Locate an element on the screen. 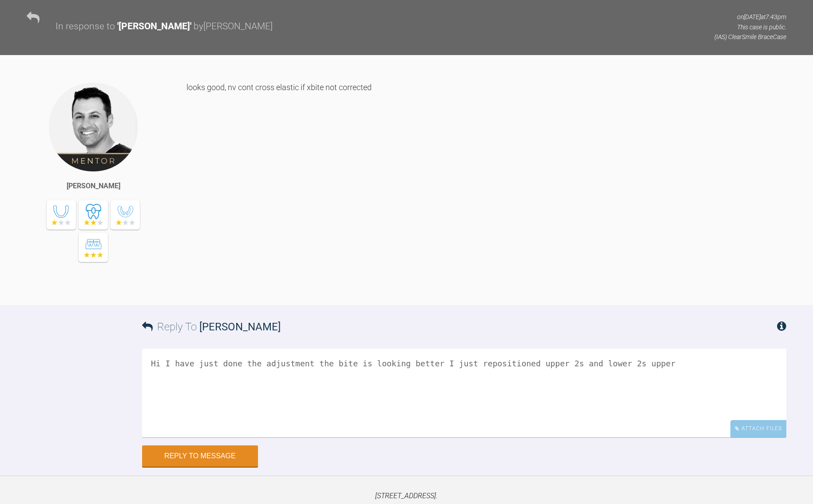 This screenshot has width=813, height=504. div: Attach Files is located at coordinates (758, 429).